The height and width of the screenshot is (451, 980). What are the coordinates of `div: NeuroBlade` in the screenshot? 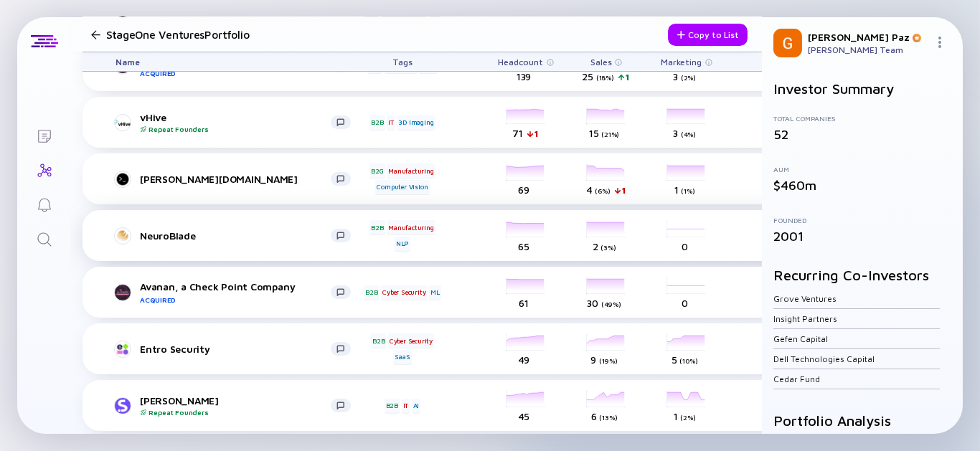 It's located at (235, 235).